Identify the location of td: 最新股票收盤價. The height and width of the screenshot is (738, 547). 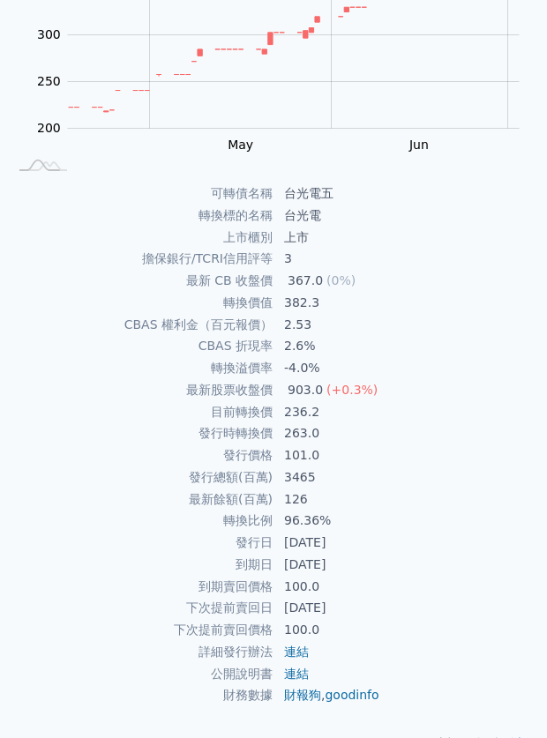
(140, 390).